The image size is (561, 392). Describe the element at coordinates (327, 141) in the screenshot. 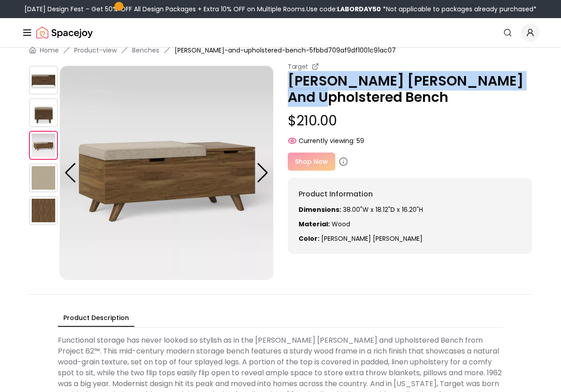

I see `span: Currently viewing:` at that location.